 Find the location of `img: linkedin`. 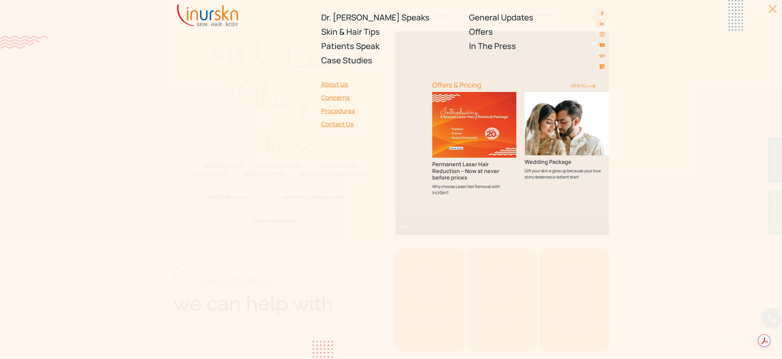

img: linkedin is located at coordinates (602, 24).